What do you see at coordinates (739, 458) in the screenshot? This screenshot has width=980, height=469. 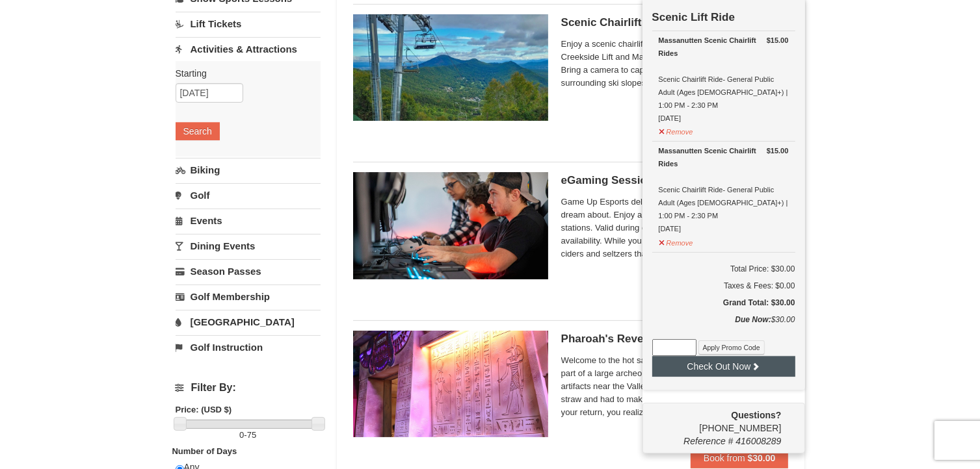 I see `button: Book from $30.00` at bounding box center [739, 458].